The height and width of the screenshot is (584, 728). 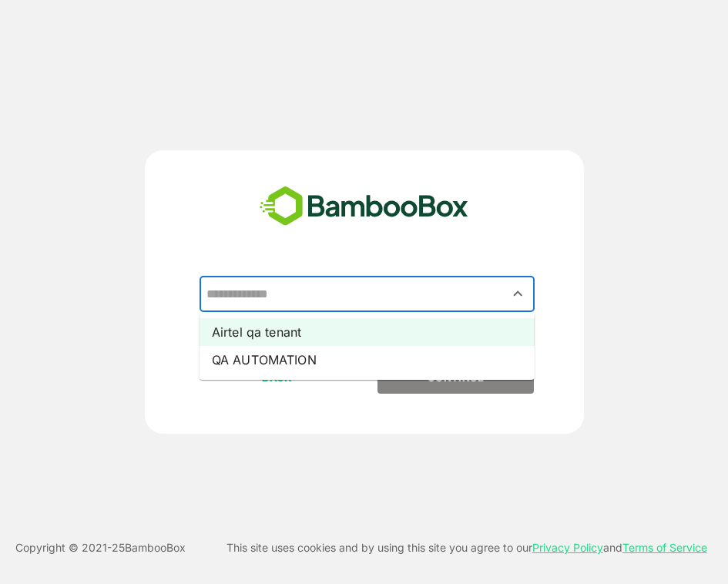 What do you see at coordinates (366, 360) in the screenshot?
I see `li: QA AUTOMATION` at bounding box center [366, 360].